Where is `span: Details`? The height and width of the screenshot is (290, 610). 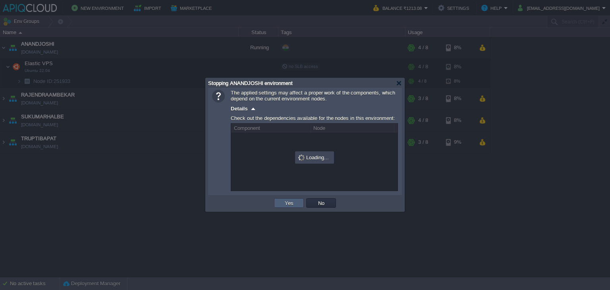 span: Details is located at coordinates (239, 108).